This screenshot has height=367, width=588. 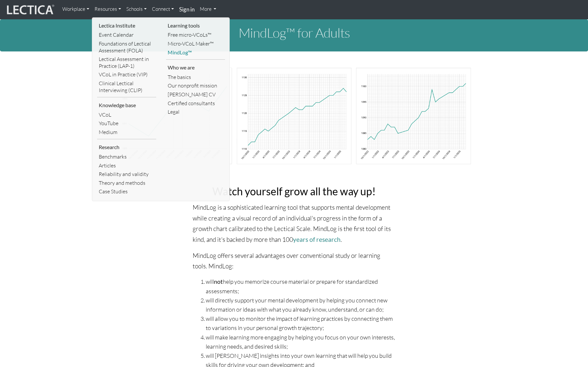 I want to click on a: Reliability and validity, so click(x=127, y=174).